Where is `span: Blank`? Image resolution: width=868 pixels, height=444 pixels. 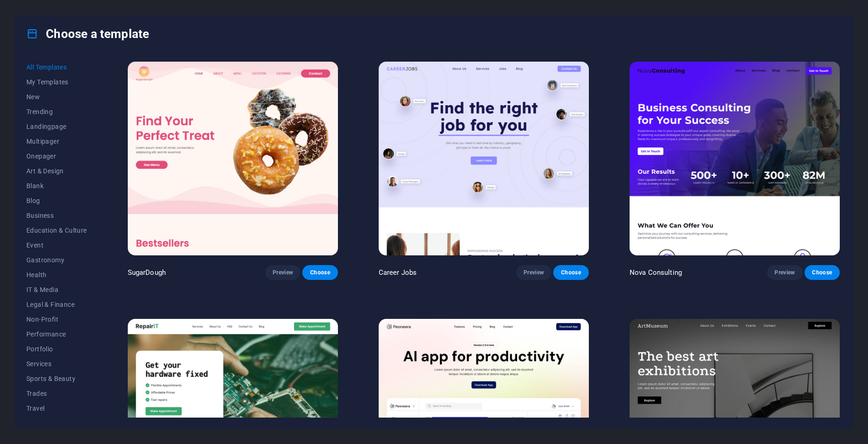 span: Blank is located at coordinates (56, 186).